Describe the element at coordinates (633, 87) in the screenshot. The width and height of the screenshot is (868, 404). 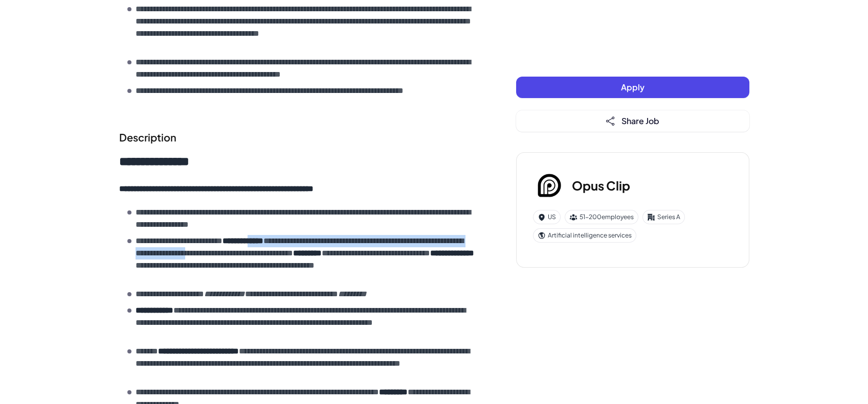
I see `button: Apply` at that location.